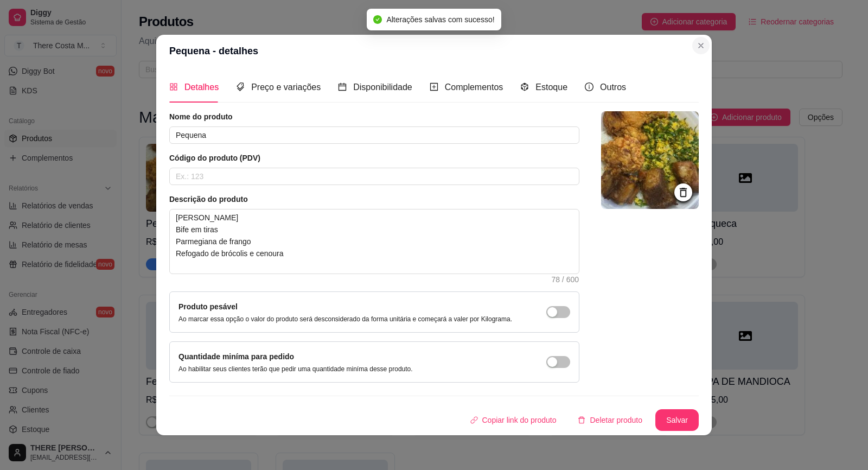 Image resolution: width=868 pixels, height=470 pixels. Describe the element at coordinates (650, 160) in the screenshot. I see `img: logo da loja` at that location.